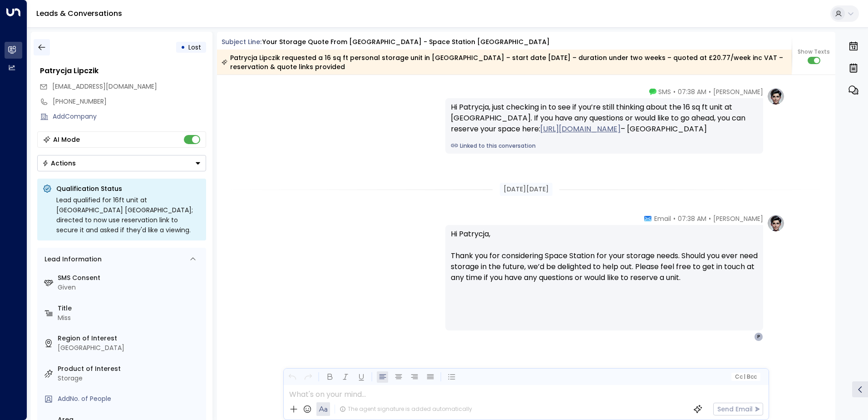  What do you see at coordinates (662, 218) in the screenshot?
I see `span: Email` at bounding box center [662, 218].